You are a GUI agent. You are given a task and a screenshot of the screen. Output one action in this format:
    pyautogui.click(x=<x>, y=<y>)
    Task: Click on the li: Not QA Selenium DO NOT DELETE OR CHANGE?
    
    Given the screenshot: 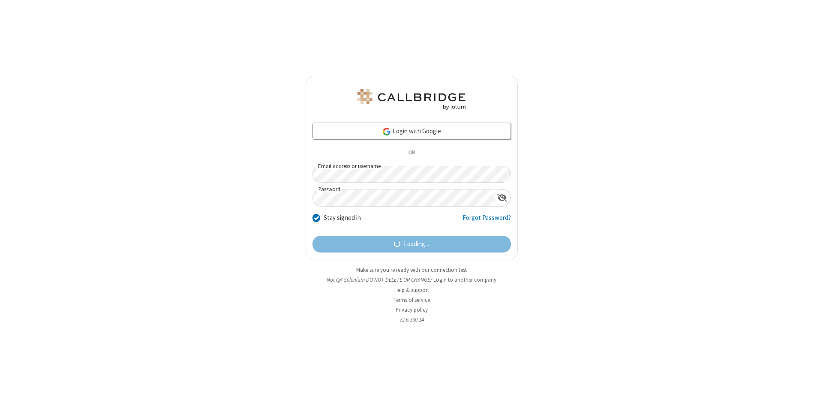 What is the action you would take?
    pyautogui.click(x=411, y=279)
    